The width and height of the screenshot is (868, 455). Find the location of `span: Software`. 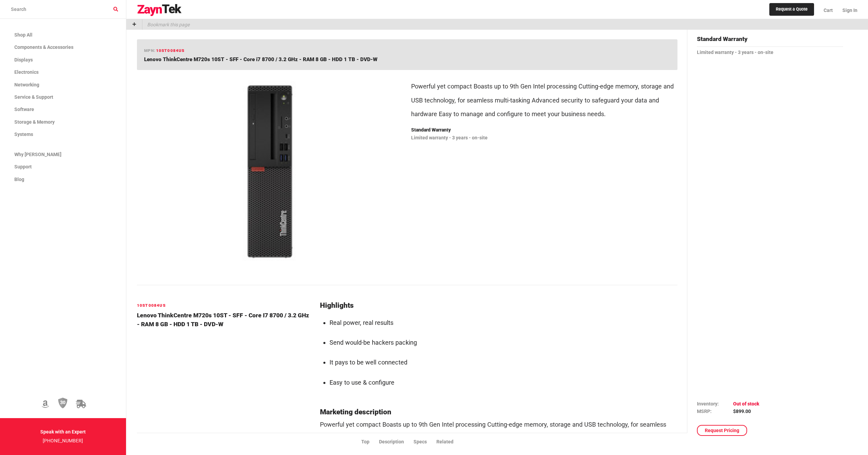

span: Software is located at coordinates (24, 109).